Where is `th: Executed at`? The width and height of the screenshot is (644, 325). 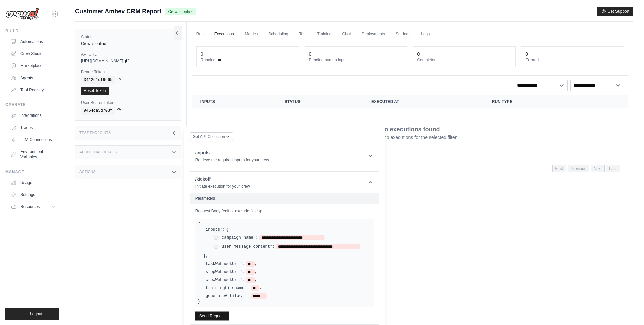
th: Executed at is located at coordinates (424, 102).